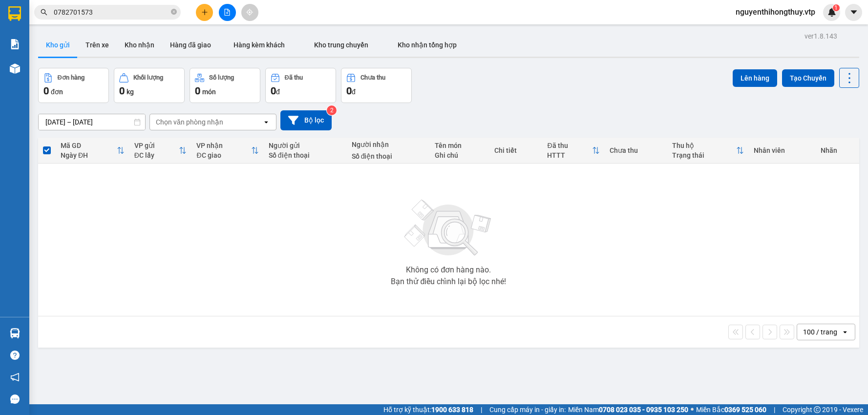 Image resolution: width=868 pixels, height=415 pixels. What do you see at coordinates (332, 110) in the screenshot?
I see `sup: 2` at bounding box center [332, 110].